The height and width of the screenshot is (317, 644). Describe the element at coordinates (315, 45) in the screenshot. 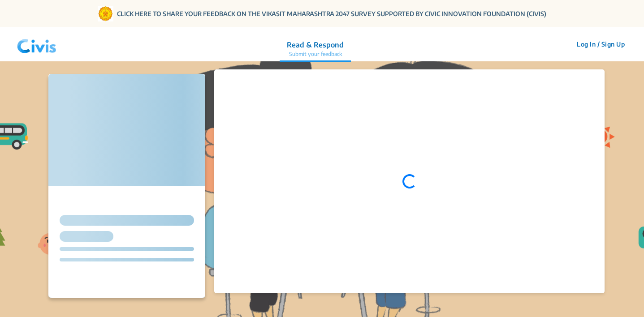

I see `p: Read & Respond` at that location.